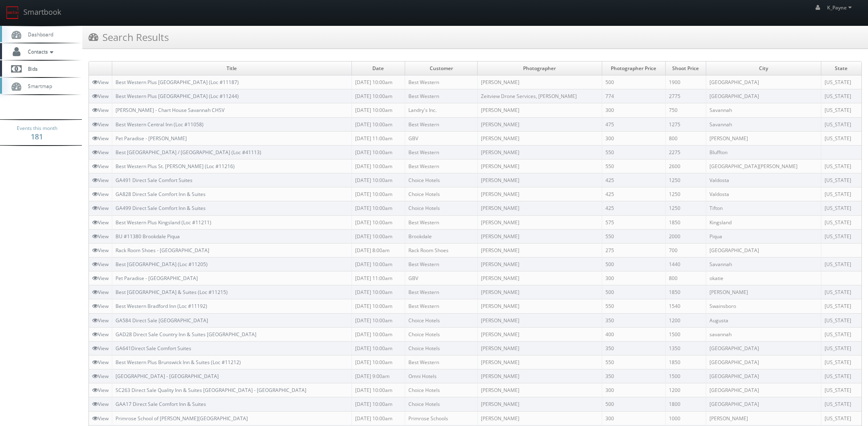  Describe the element at coordinates (764, 222) in the screenshot. I see `td: Kingsland` at that location.